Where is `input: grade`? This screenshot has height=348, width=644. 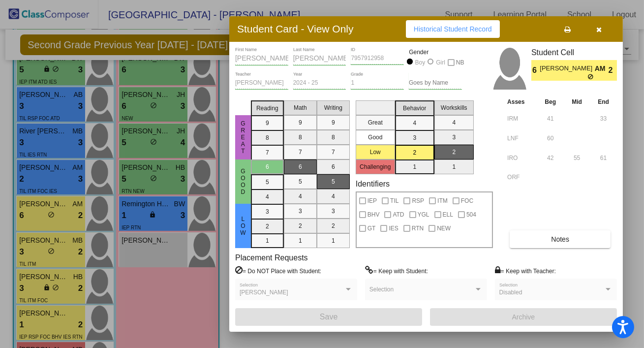 input: grade is located at coordinates (377, 83).